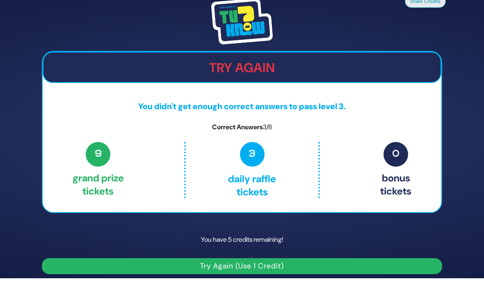 This screenshot has height=284, width=484. What do you see at coordinates (268, 127) in the screenshot?
I see `span: 3/8` at bounding box center [268, 127].